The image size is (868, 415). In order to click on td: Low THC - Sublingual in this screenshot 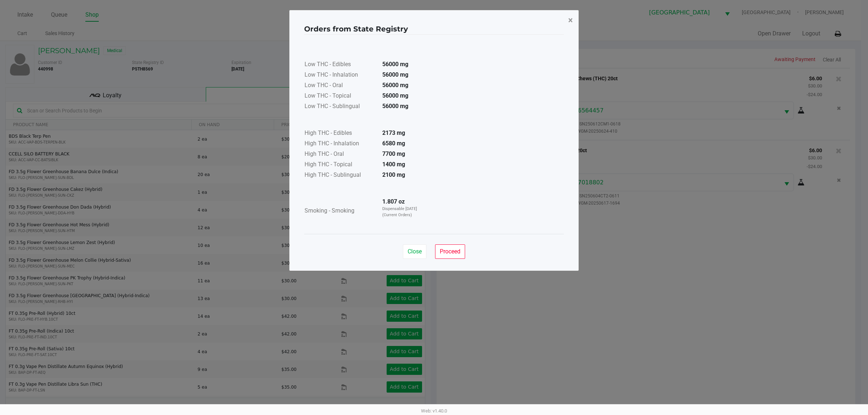, I will do `click(340, 106)`.